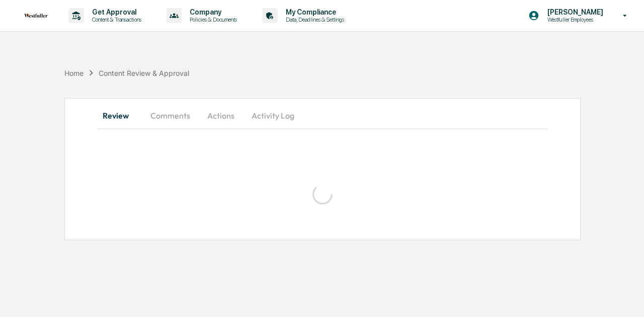 The image size is (644, 317). I want to click on button: Activity Log, so click(273, 115).